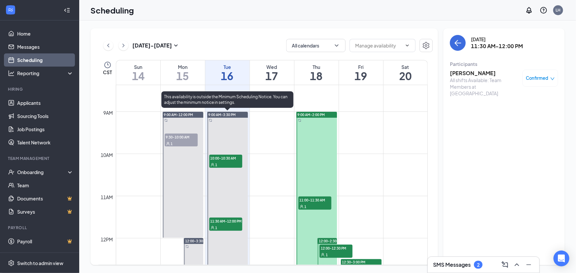  What do you see at coordinates (181, 137) in the screenshot?
I see `span: 9:30-10:00 AM` at bounding box center [181, 137].